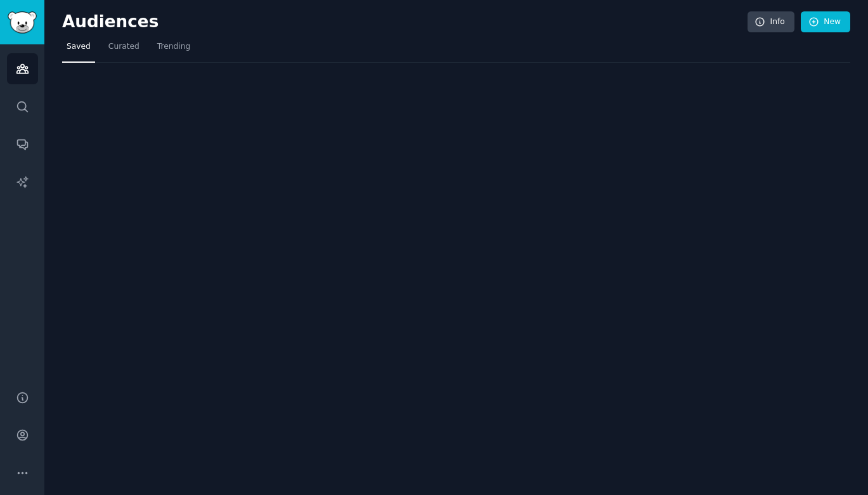  Describe the element at coordinates (123, 47) in the screenshot. I see `span: Curated` at that location.